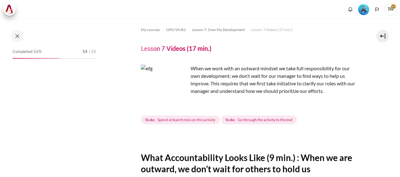 The width and height of the screenshot is (400, 177). I want to click on a: User menu, so click(390, 9).